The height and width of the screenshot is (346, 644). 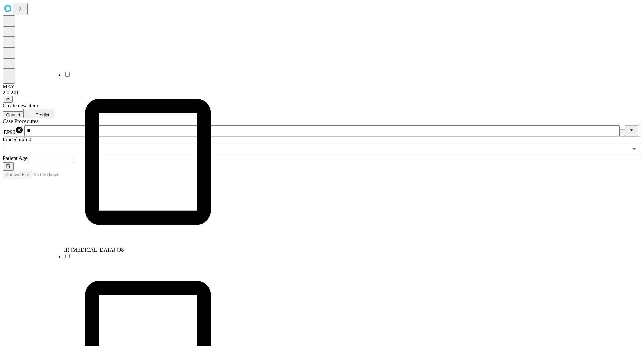 What do you see at coordinates (21, 121) in the screenshot?
I see `span: Scheduled Procedure` at bounding box center [21, 121].